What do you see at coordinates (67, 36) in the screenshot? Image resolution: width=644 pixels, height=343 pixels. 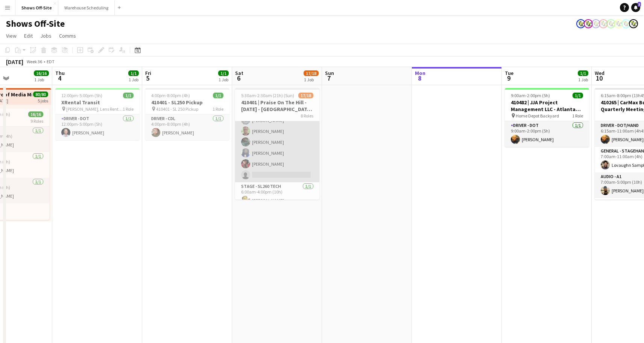 I see `a: Comms` at bounding box center [67, 36].